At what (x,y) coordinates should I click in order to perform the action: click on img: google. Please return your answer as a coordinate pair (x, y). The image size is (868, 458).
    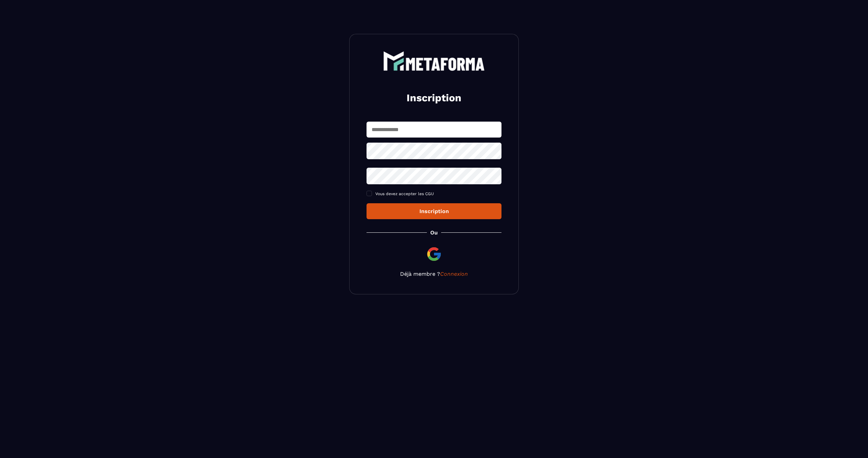
    Looking at the image, I should click on (434, 254).